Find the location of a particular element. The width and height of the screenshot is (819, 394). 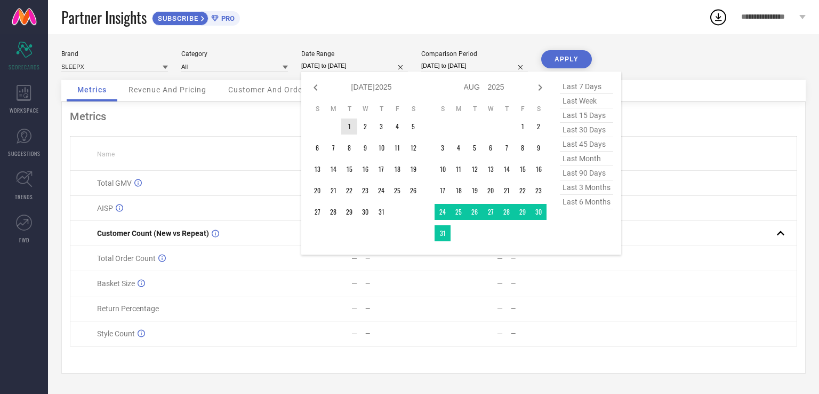

td: Tue Jul 29 2025 is located at coordinates (349, 212).